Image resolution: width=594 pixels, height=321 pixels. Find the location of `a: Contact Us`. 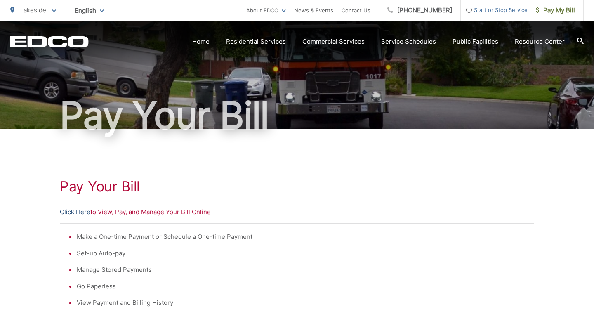

a: Contact Us is located at coordinates (356, 10).